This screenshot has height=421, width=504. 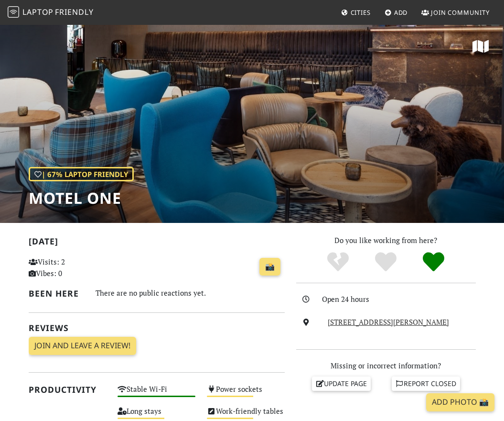 What do you see at coordinates (455, 12) in the screenshot?
I see `a: Join Community` at bounding box center [455, 12].